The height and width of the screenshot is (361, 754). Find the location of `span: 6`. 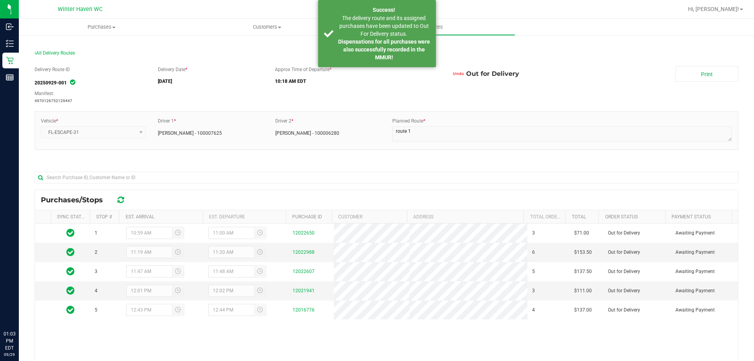

span: 6 is located at coordinates (533, 252).